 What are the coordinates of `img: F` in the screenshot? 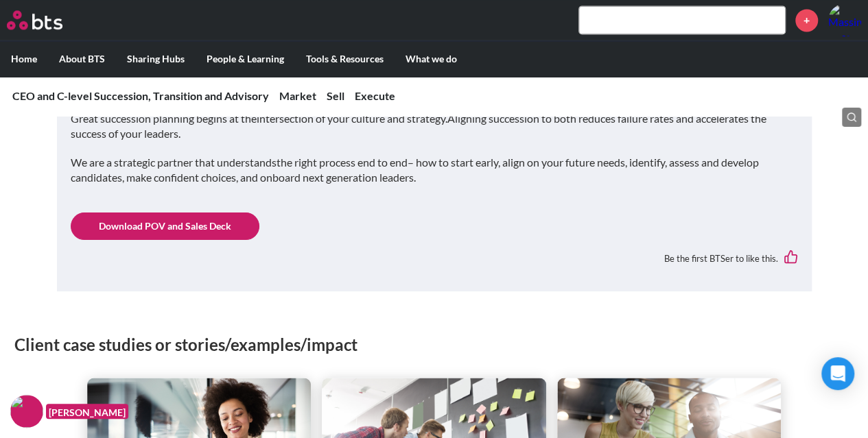 It's located at (26, 411).